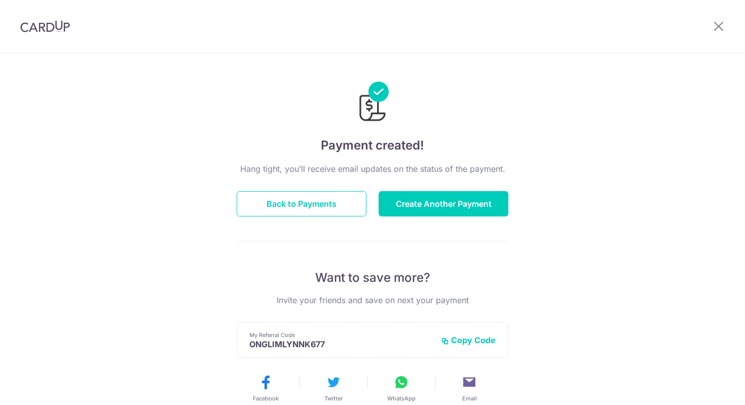 This screenshot has height=405, width=745. What do you see at coordinates (333, 388) in the screenshot?
I see `button: Twitter` at bounding box center [333, 388].